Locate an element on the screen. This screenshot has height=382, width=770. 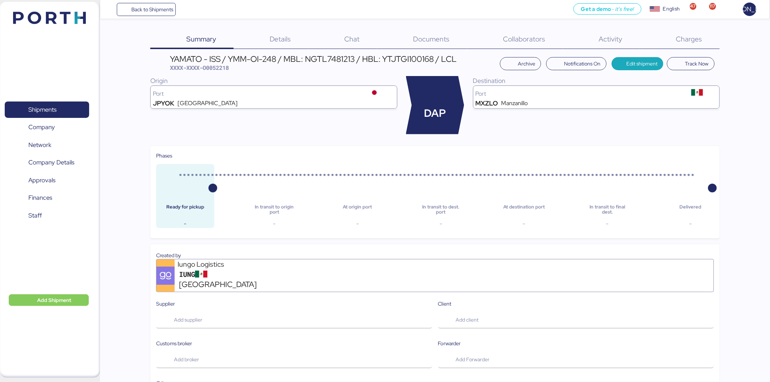
div: Manzanillo is located at coordinates (514, 103).